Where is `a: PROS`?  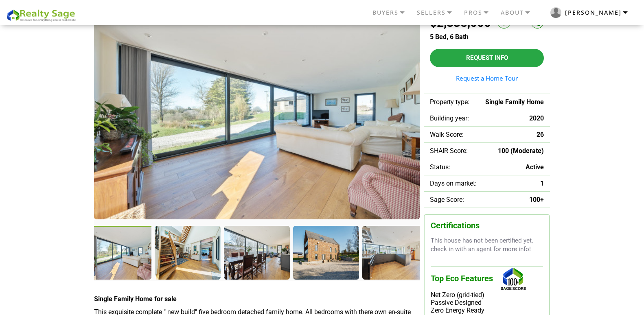
a: PROS is located at coordinates (480, 13).